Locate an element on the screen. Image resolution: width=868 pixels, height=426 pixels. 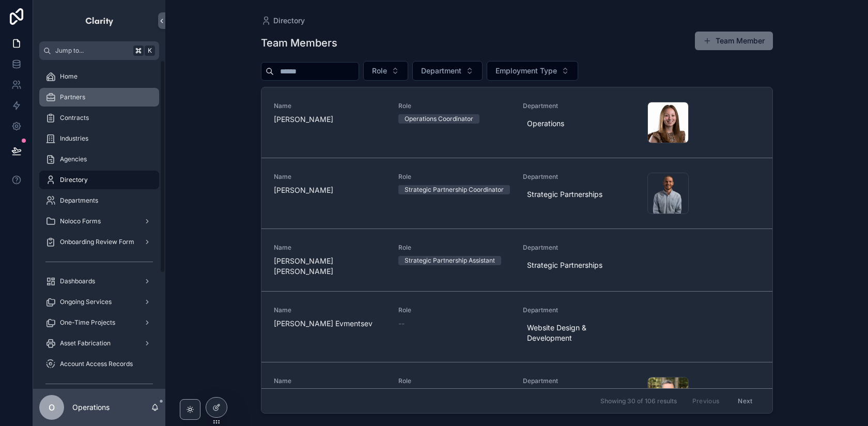
span: O is located at coordinates (52, 408).